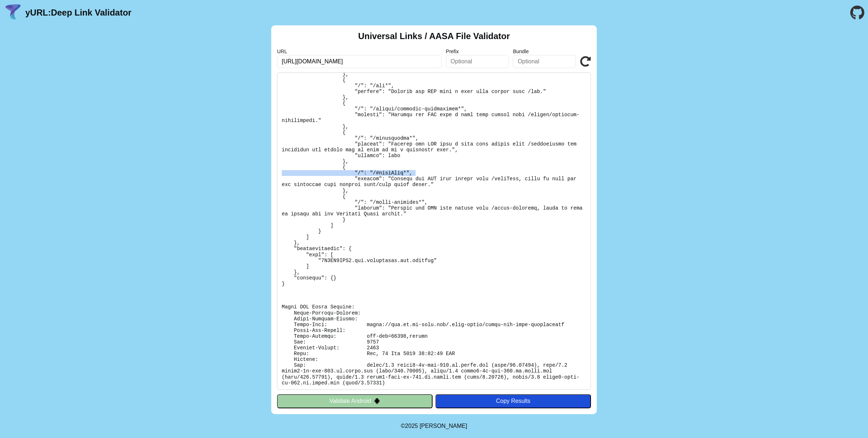 The height and width of the screenshot is (438, 868). What do you see at coordinates (359, 61) in the screenshot?
I see `input: Required` at bounding box center [359, 61].